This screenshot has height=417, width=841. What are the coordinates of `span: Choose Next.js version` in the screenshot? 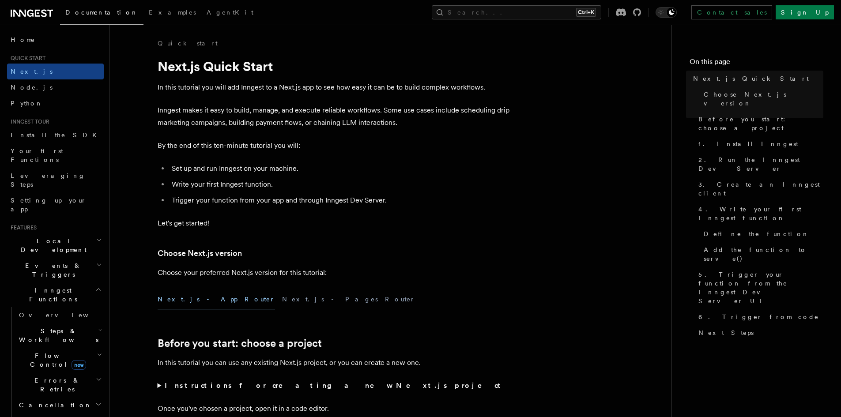 It's located at (763, 99).